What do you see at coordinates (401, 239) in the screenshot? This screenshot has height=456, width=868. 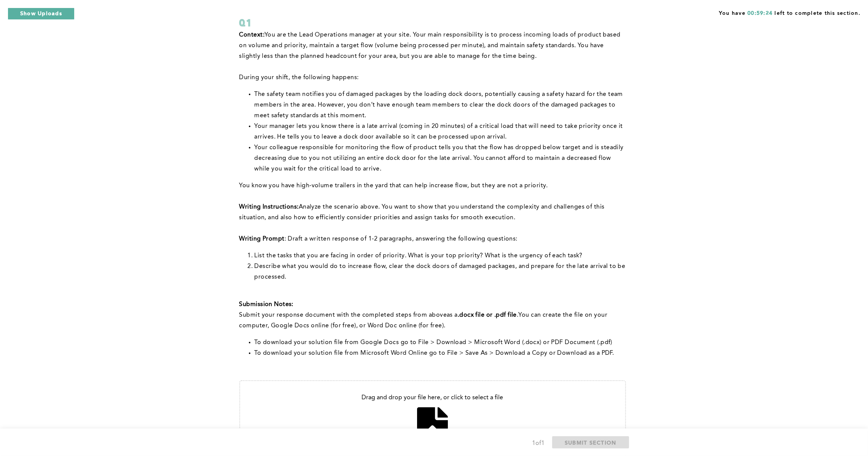 I see `span: : Draft a written response of 1-2 paragraphs, answering the following questions:` at bounding box center [401, 239].